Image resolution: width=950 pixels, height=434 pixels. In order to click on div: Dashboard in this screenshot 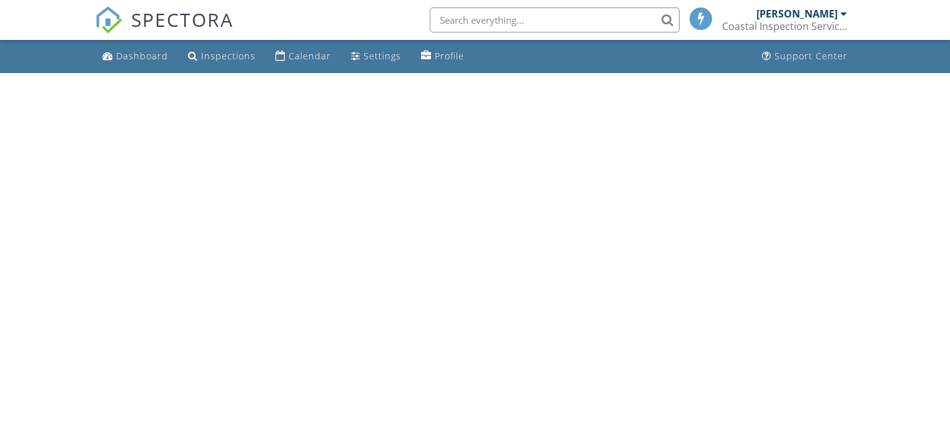, I will do `click(142, 56)`.